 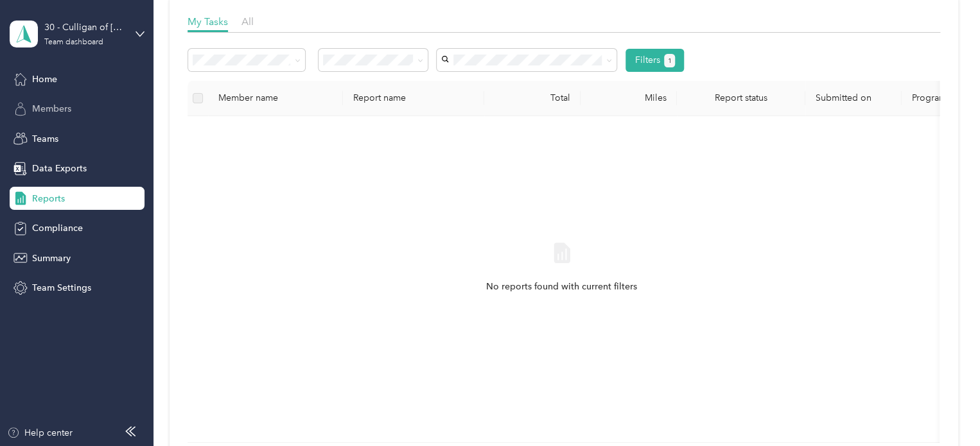 I want to click on span: Teams, so click(x=45, y=138).